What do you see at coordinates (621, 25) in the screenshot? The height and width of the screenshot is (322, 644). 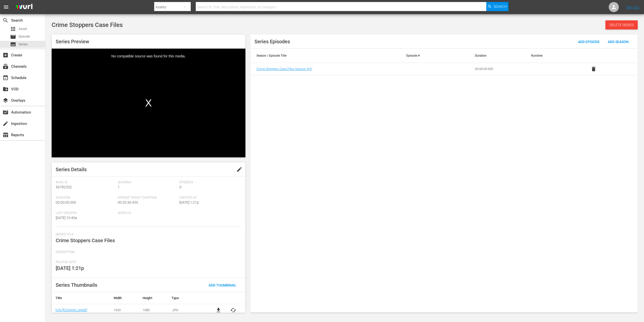 I see `button: Delete Series` at bounding box center [621, 25].